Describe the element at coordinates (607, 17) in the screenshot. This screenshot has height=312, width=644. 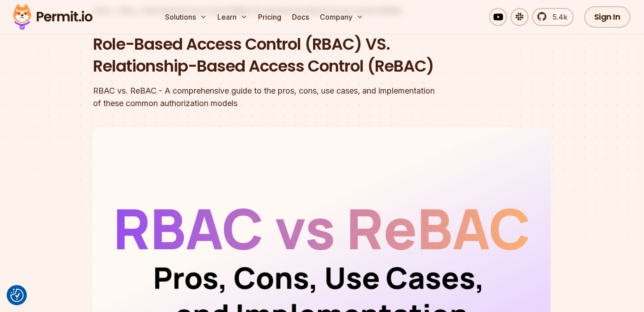
I see `a: Sign In` at that location.